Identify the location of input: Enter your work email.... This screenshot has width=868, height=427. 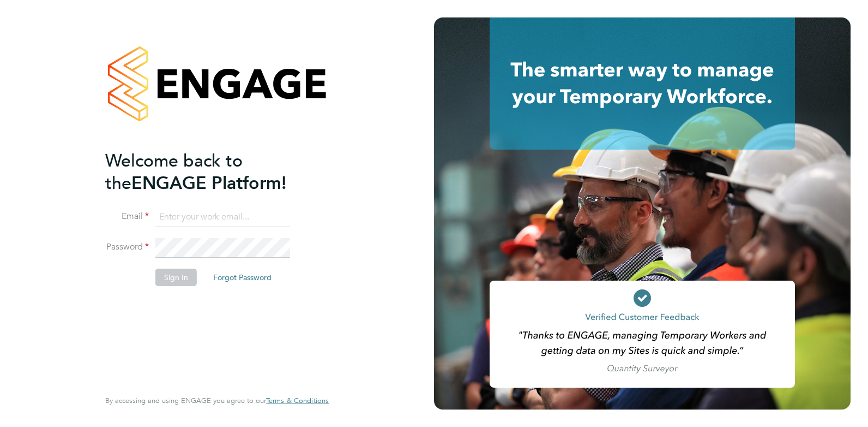
(222, 217).